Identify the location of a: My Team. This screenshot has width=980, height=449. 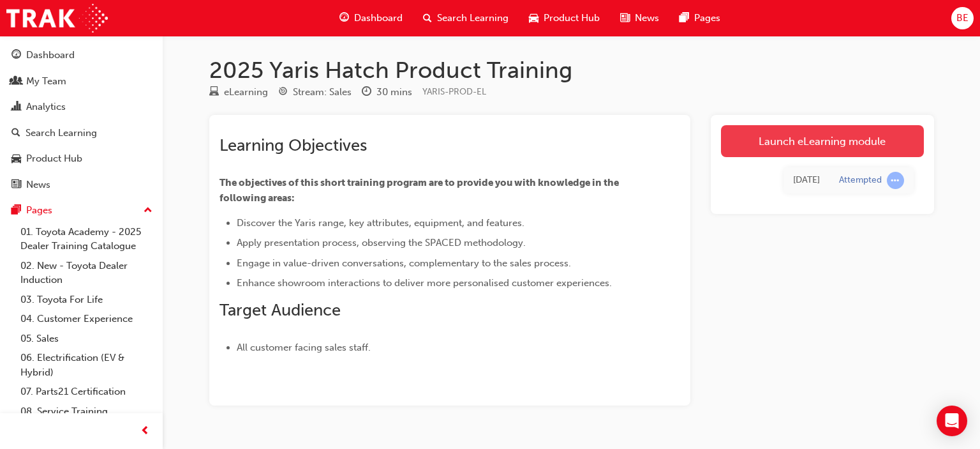
(81, 81).